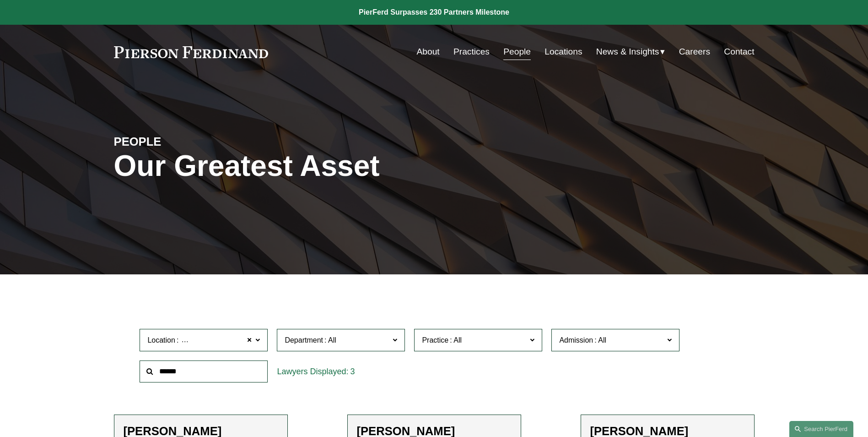 Image resolution: width=868 pixels, height=437 pixels. Describe the element at coordinates (472, 52) in the screenshot. I see `a: Practices` at that location.